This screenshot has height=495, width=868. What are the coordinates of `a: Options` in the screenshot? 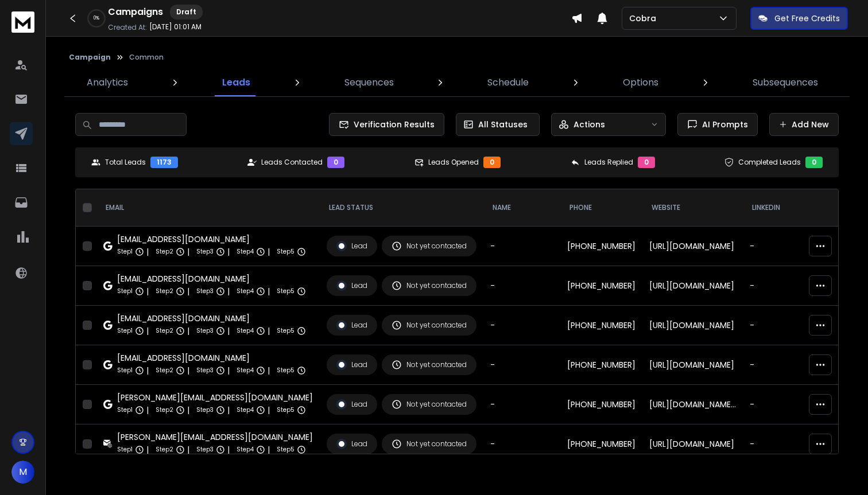 It's located at (640, 83).